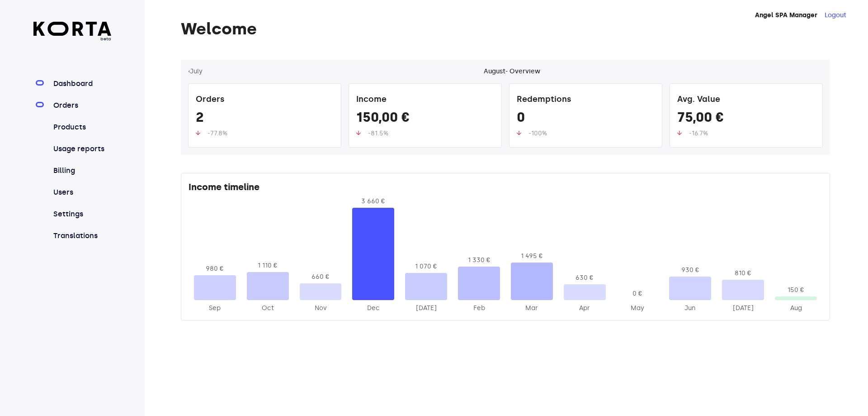 Image resolution: width=868 pixels, height=416 pixels. Describe the element at coordinates (638, 294) in the screenshot. I see `div: 0 €` at that location.